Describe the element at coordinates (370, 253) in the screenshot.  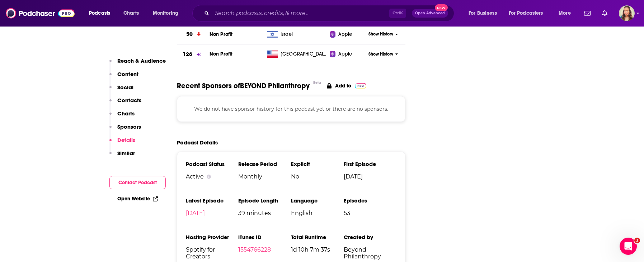
I see `span: Beyond Philanthropy` at that location.